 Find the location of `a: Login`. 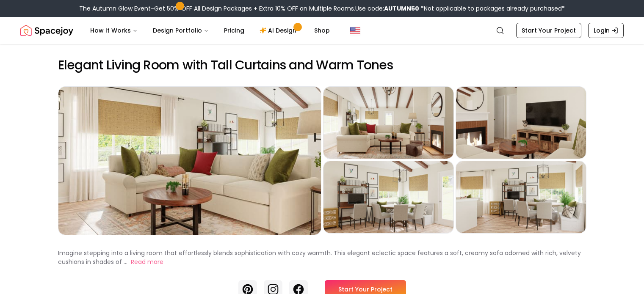

a: Login is located at coordinates (606, 30).